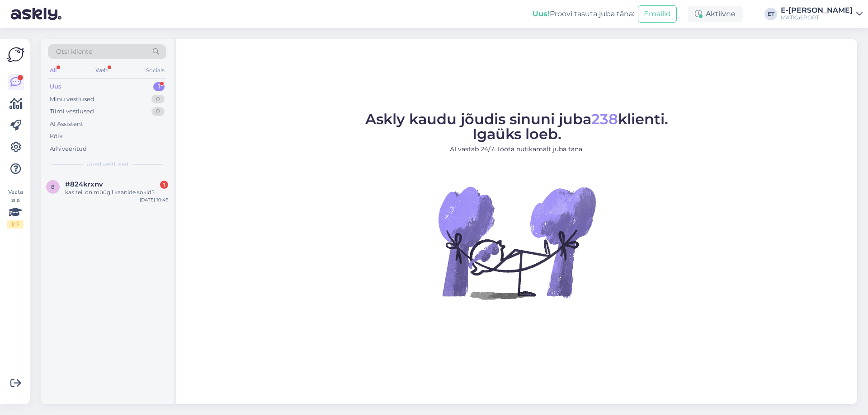 The image size is (868, 415). What do you see at coordinates (53, 187) in the screenshot?
I see `span: 8` at bounding box center [53, 187].